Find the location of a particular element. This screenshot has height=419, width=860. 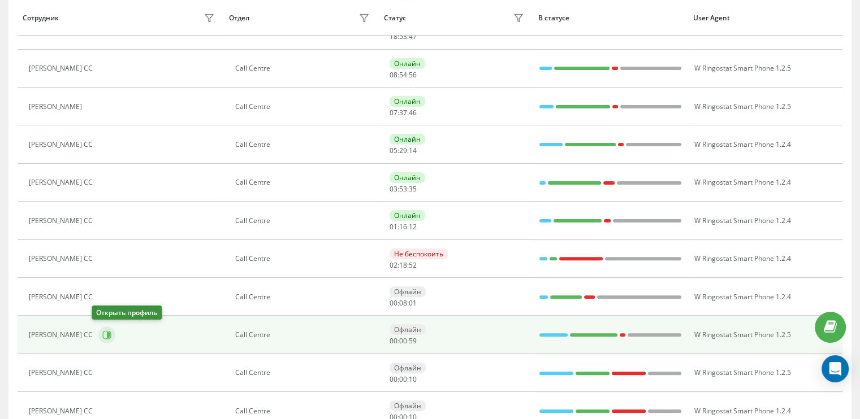

span: 02 is located at coordinates (393, 265).